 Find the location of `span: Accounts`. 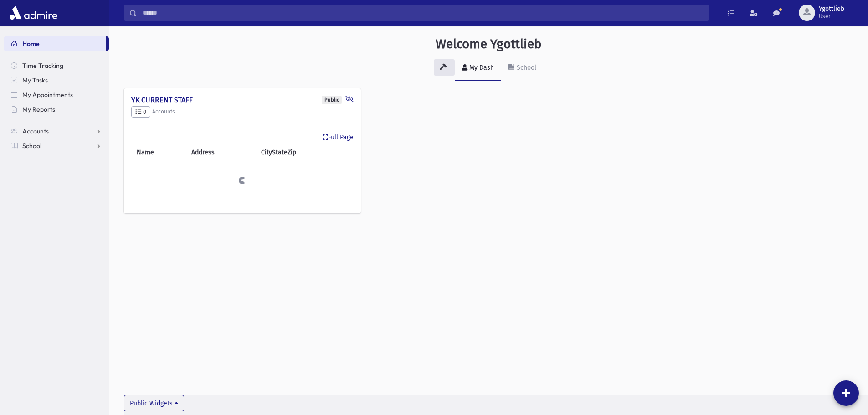

span: Accounts is located at coordinates (36, 131).